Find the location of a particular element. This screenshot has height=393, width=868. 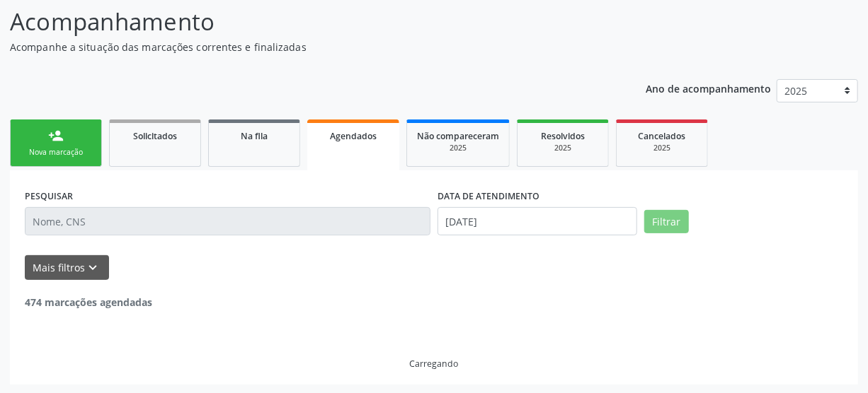

p: Ano de acompanhamento is located at coordinates (709, 87).